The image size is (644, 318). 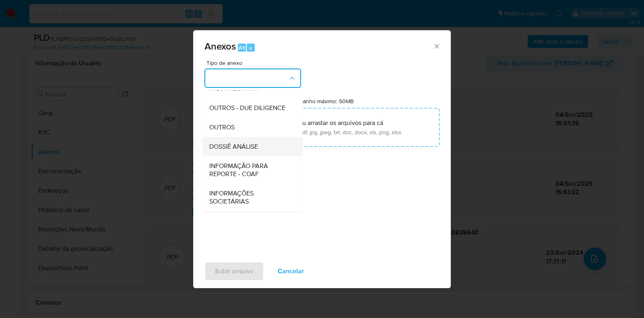 I want to click on span: OUTROS - DUE DILIGENCE, so click(x=247, y=108).